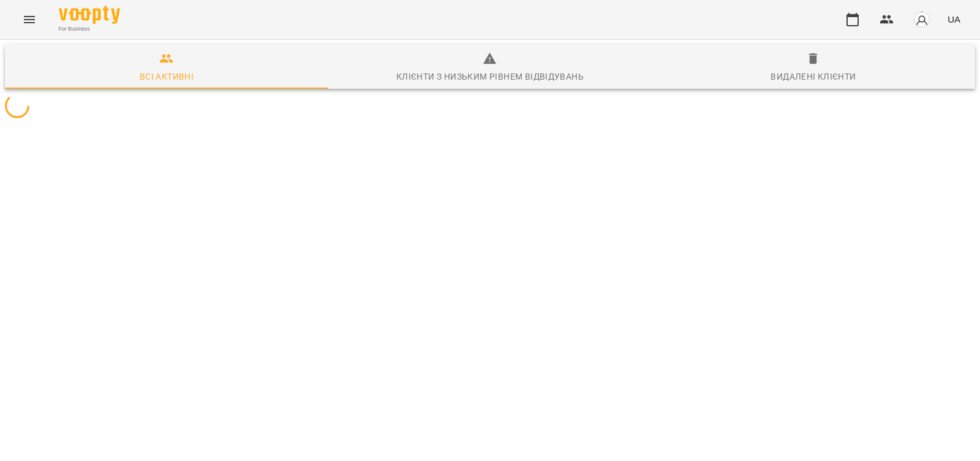  I want to click on button: Menu, so click(29, 19).